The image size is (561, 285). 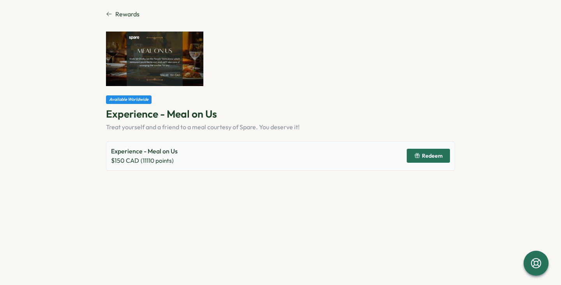 What do you see at coordinates (432, 156) in the screenshot?
I see `span: Redeem` at bounding box center [432, 156].